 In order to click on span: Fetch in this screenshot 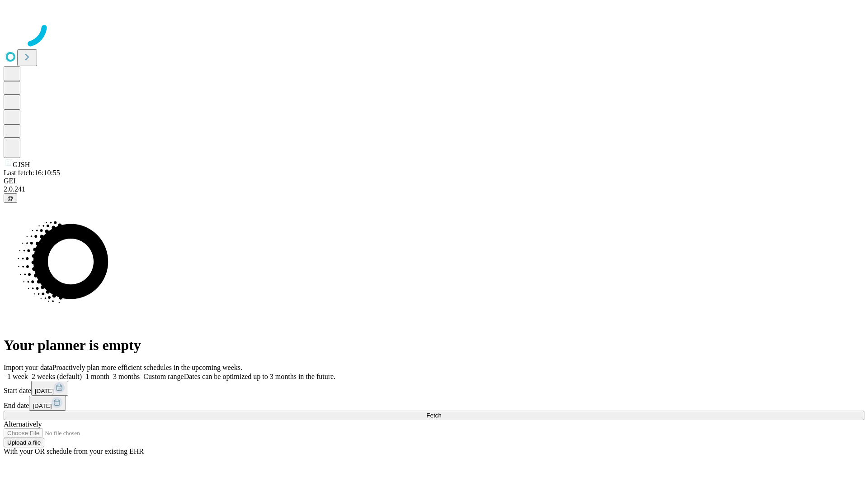, I will do `click(434, 415)`.